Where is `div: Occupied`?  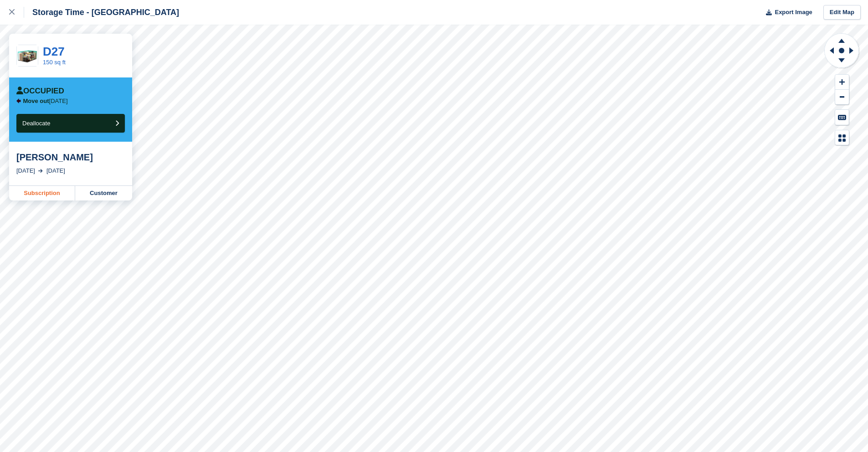 div: Occupied is located at coordinates (40, 91).